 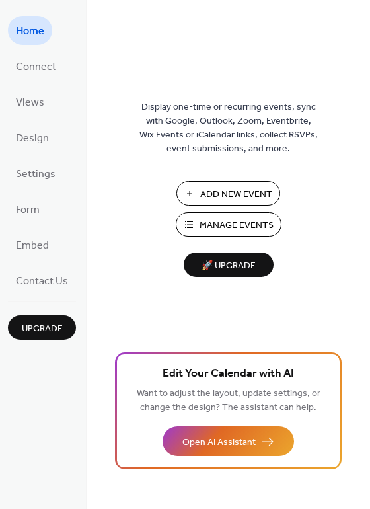 What do you see at coordinates (32, 246) in the screenshot?
I see `span: Embed` at bounding box center [32, 246].